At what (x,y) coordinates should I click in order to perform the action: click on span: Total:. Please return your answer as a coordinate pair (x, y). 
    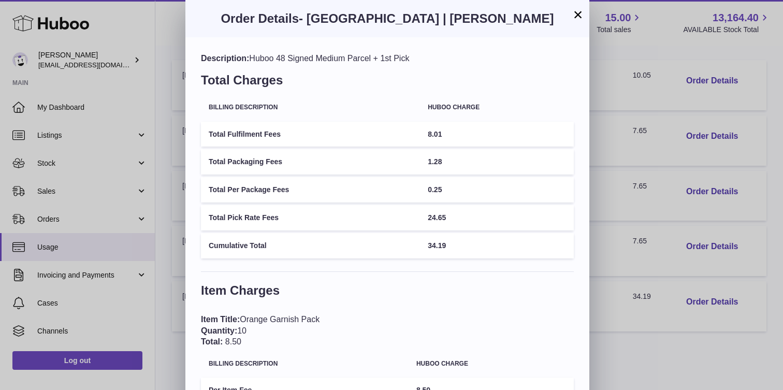
    Looking at the image, I should click on (212, 341).